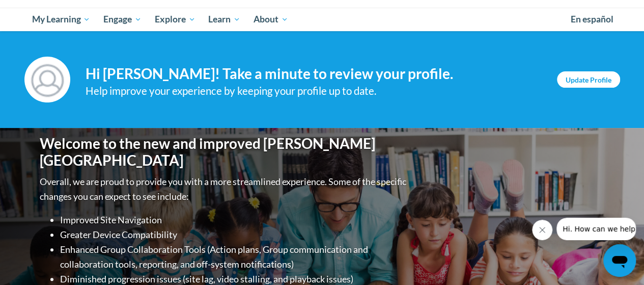 The image size is (644, 285). What do you see at coordinates (322, 20) in the screenshot?
I see `div: Main menu` at bounding box center [322, 20].